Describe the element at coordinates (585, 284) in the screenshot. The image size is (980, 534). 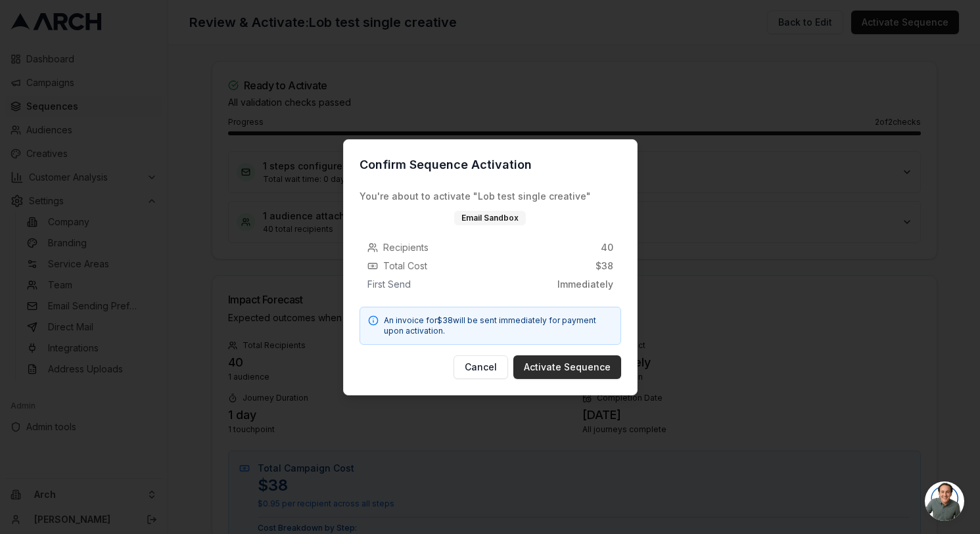
I see `span: Immediately` at that location.